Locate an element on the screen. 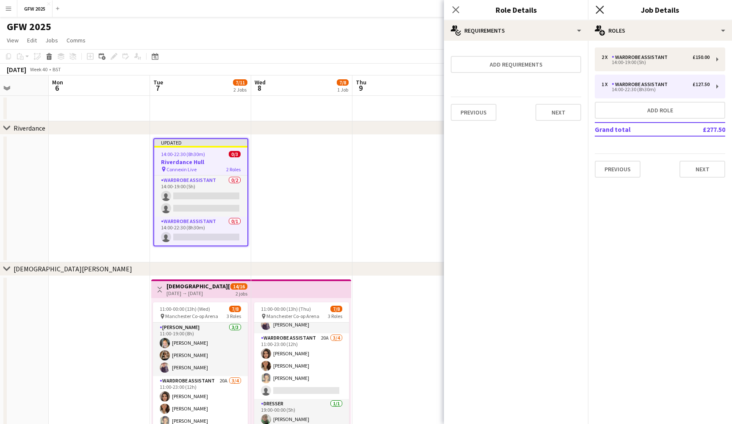 Image resolution: width=732 pixels, height=424 pixels. td: £277.50 is located at coordinates (700, 129).